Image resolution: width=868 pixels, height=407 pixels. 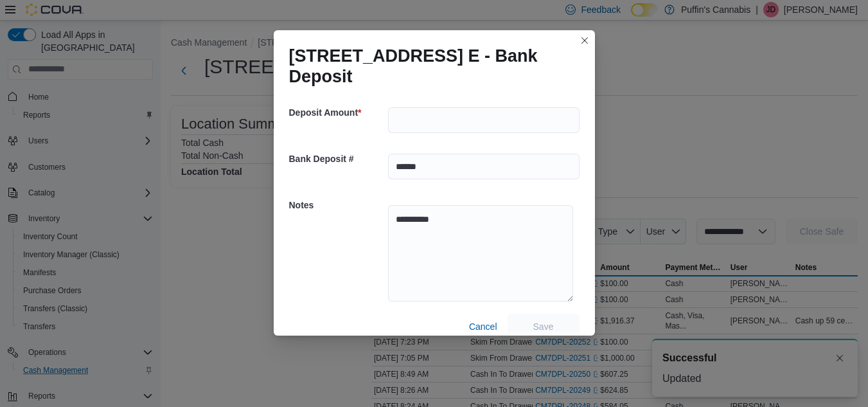 What do you see at coordinates (585, 40) in the screenshot?
I see `button: Closes this modal window` at bounding box center [585, 40].